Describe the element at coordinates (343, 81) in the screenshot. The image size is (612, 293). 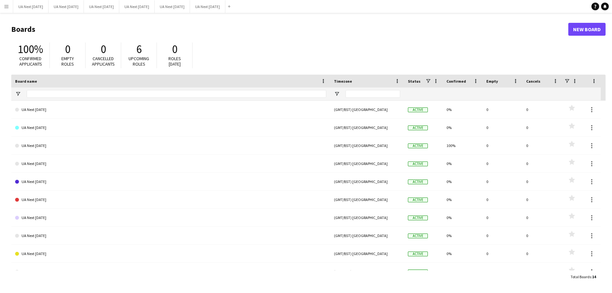
I see `span: Timezone` at that location.